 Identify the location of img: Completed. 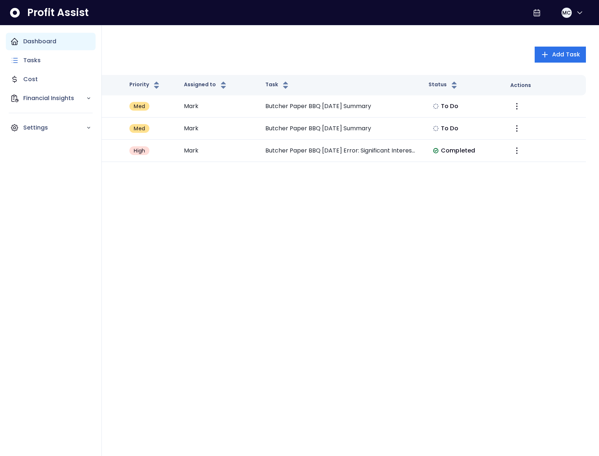
(436, 151).